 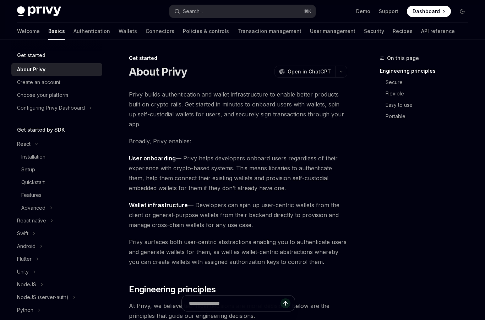 What do you see at coordinates (57, 246) in the screenshot?
I see `button: Toggle Android section` at bounding box center [57, 246].